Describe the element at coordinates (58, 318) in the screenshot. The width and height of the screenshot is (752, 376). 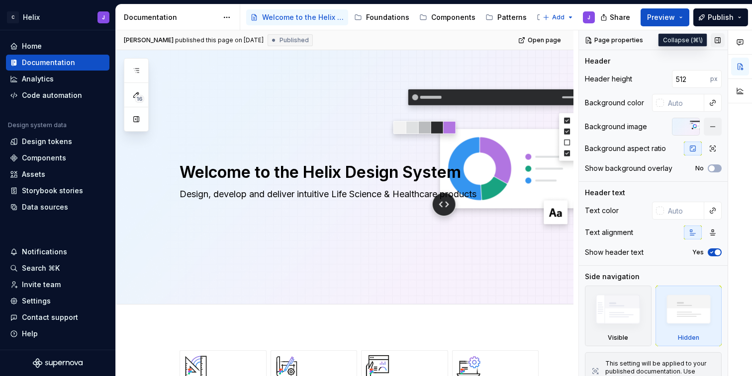
I see `button: Contact support` at that location.